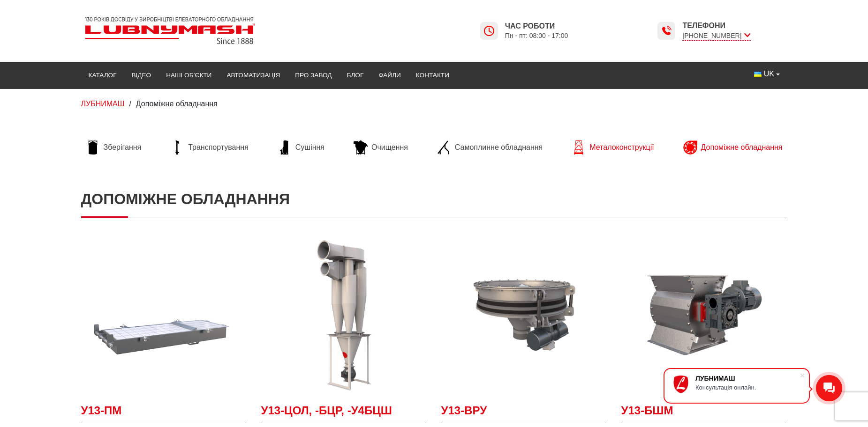 The image size is (868, 427). What do you see at coordinates (612, 148) in the screenshot?
I see `a: Металоконструкції` at bounding box center [612, 148].